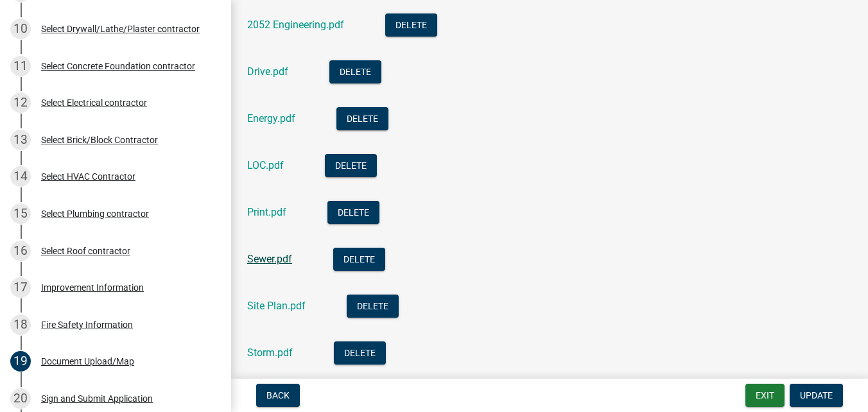  I want to click on div: 14, so click(21, 177).